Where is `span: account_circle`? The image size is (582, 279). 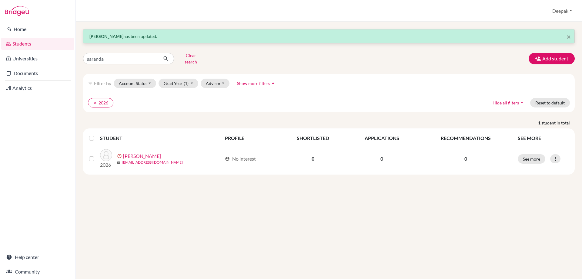
span: account_circle is located at coordinates (227, 159).